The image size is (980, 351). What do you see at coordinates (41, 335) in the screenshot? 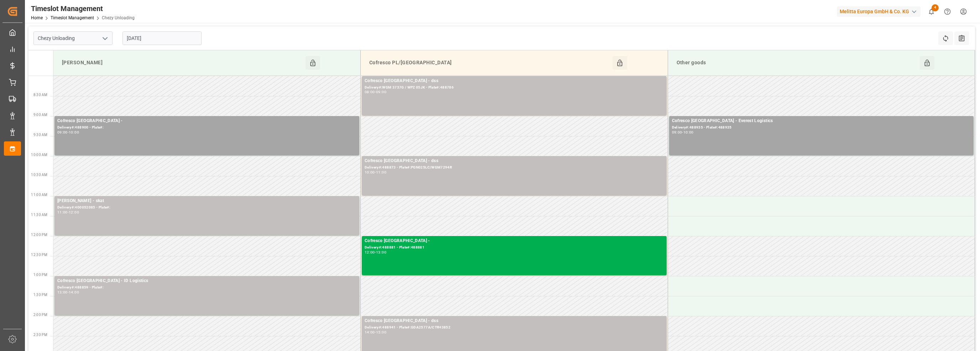
I see `span: 2:30 PM` at bounding box center [41, 335].